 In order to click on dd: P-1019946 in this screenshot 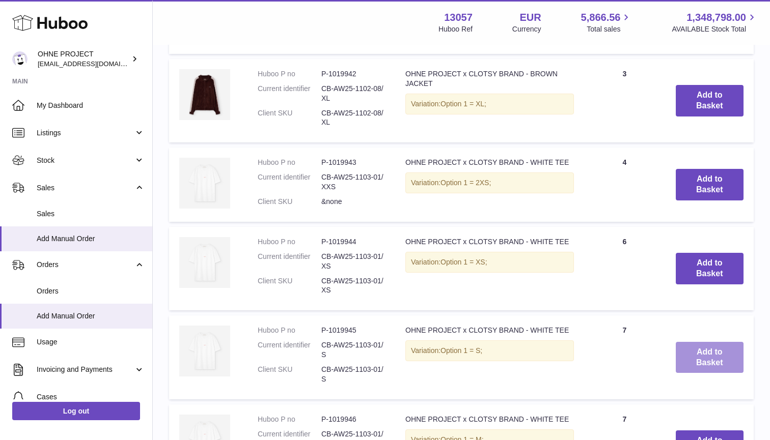, I will do `click(353, 420)`.